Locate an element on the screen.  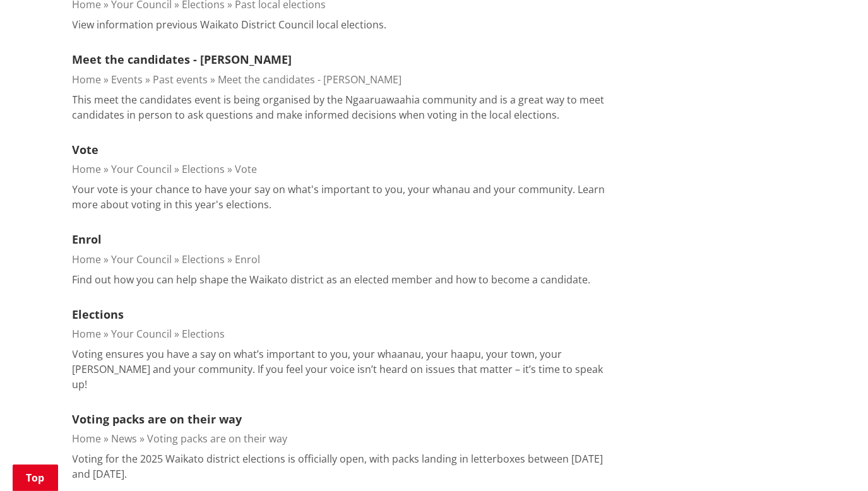
p: View information previous Waikato District Council local elections. is located at coordinates (229, 25).